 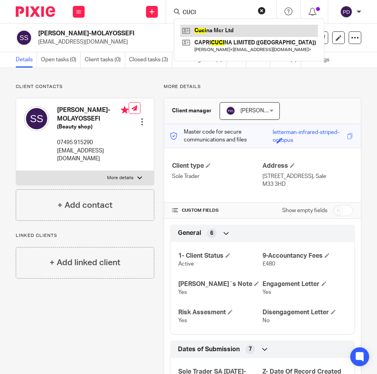 What do you see at coordinates (266, 321) in the screenshot?
I see `span: No` at bounding box center [266, 321].